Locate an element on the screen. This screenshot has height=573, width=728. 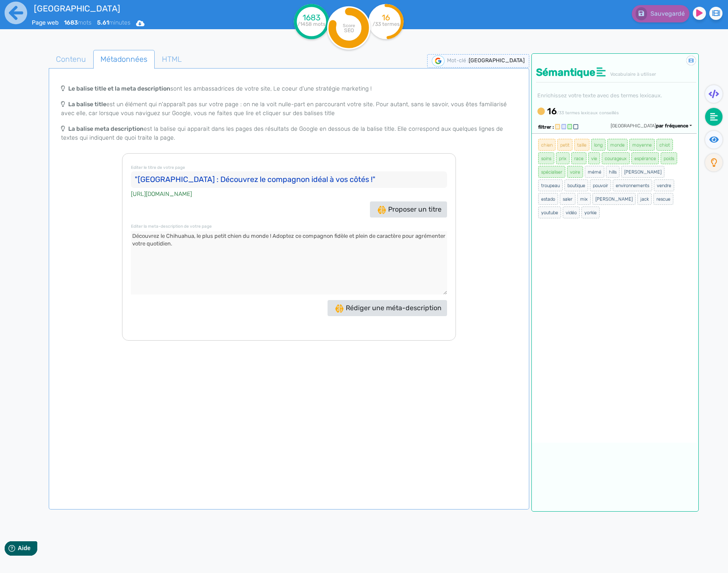
p: est la balise qui apparait dans les pages des résultats de Google en dessous de la balise title. ... is located at coordinates (289, 133).